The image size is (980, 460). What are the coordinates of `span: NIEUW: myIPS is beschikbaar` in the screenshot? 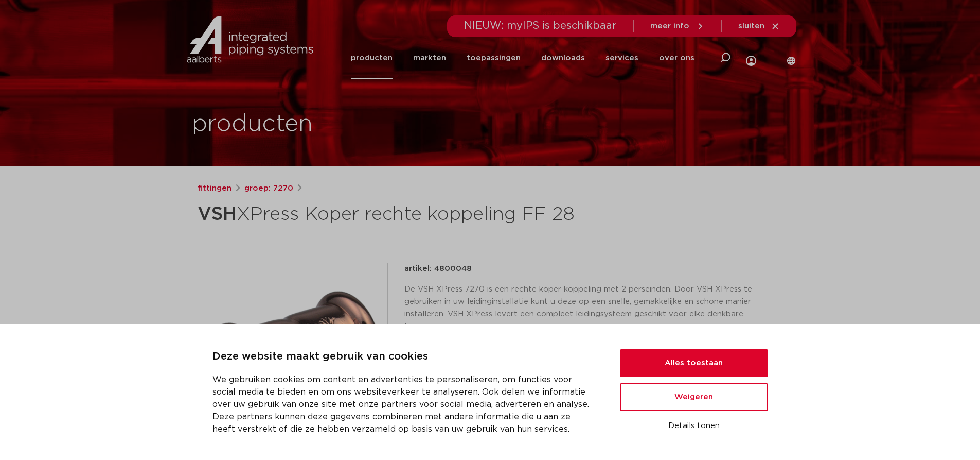 It's located at (541, 26).